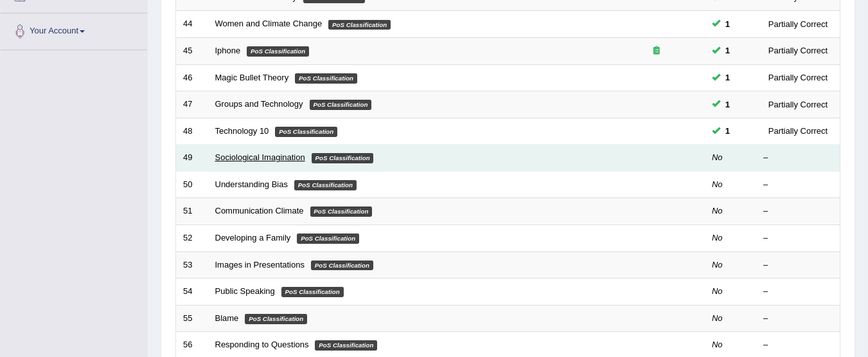 The height and width of the screenshot is (357, 868). I want to click on a: Technology 10, so click(242, 131).